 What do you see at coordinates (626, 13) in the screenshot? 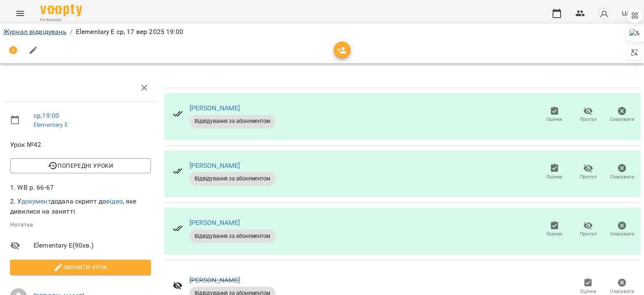
I see `span: UA` at bounding box center [626, 13].